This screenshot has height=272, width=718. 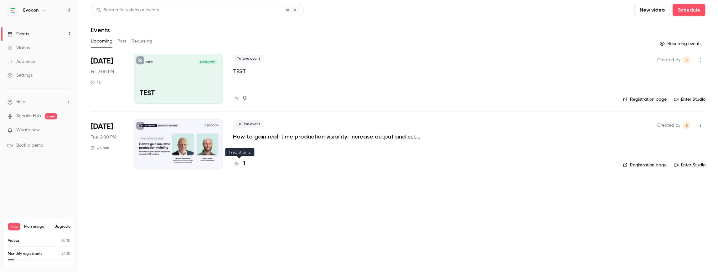 I want to click on span: 3, so click(x=62, y=254).